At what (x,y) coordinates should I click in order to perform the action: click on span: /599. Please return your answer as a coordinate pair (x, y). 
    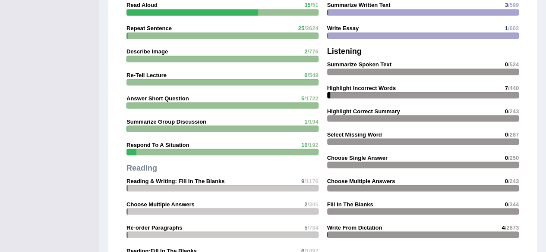
    Looking at the image, I should click on (513, 5).